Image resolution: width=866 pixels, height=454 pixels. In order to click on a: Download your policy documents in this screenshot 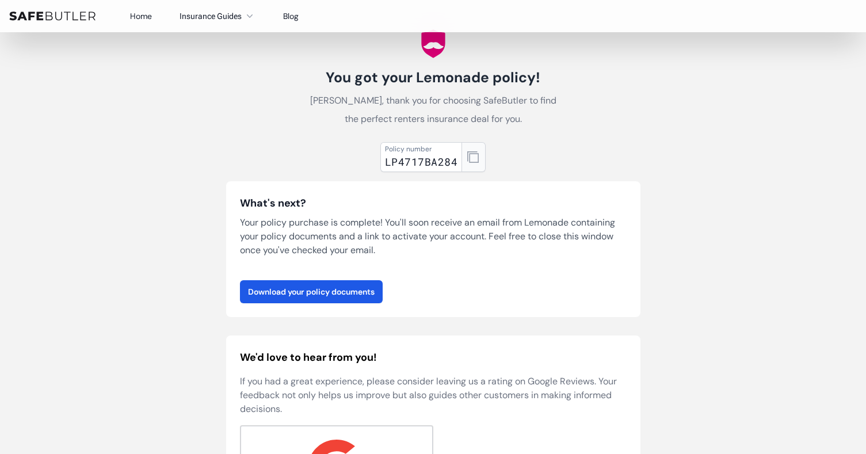, I will do `click(311, 292)`.